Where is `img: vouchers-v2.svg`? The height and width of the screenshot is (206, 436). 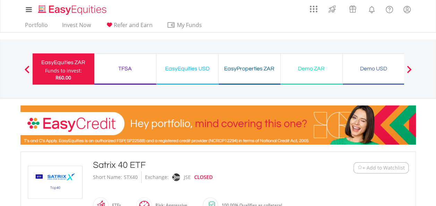
img: vouchers-v2.svg is located at coordinates (352, 9).